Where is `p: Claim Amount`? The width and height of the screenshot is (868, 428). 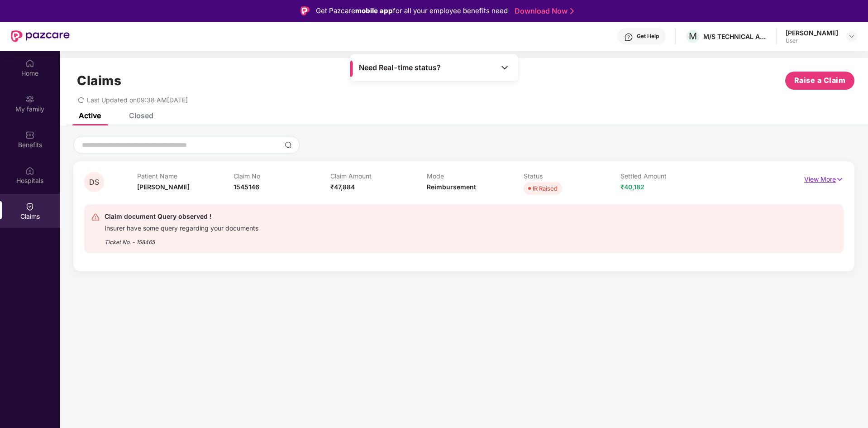 p: Claim Amount is located at coordinates (379, 175).